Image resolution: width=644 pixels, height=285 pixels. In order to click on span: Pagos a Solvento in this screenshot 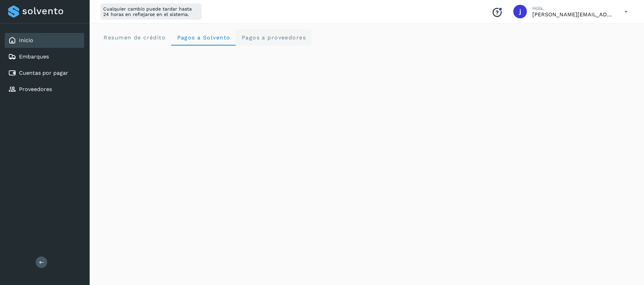, I will do `click(203, 37)`.